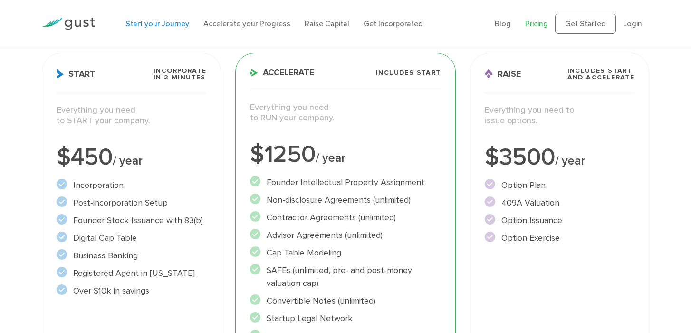 Image resolution: width=691 pixels, height=333 pixels. I want to click on a: Raise Capital, so click(327, 23).